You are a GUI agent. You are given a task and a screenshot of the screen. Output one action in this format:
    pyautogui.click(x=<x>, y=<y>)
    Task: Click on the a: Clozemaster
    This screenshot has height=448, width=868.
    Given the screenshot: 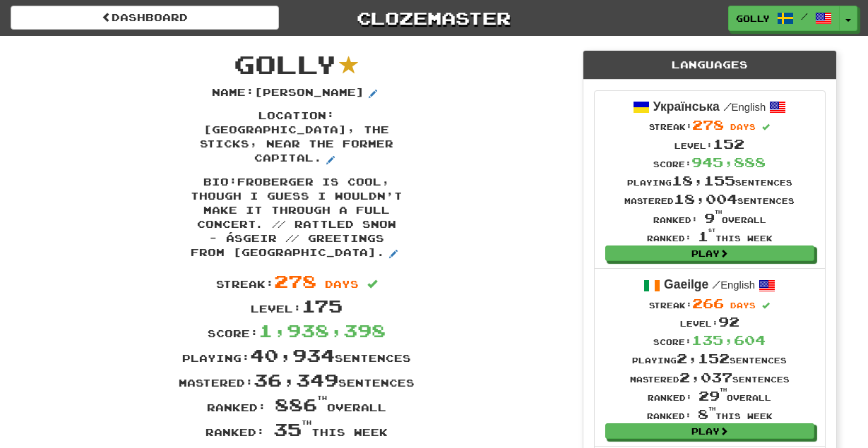 What is the action you would take?
    pyautogui.click(x=434, y=18)
    